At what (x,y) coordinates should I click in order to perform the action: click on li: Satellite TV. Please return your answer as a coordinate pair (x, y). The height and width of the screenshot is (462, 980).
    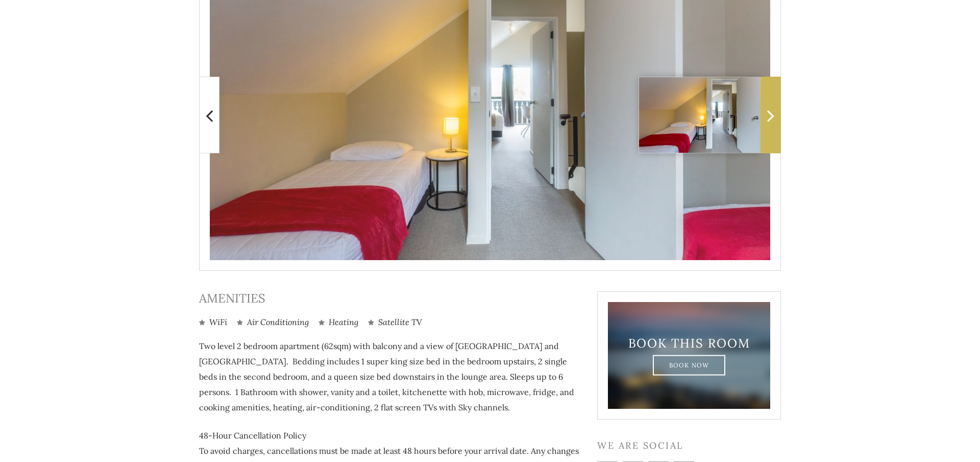
    Looking at the image, I should click on (395, 322).